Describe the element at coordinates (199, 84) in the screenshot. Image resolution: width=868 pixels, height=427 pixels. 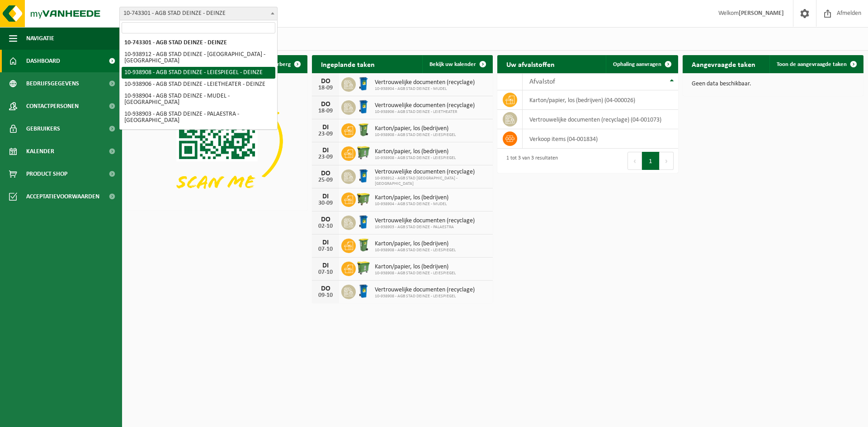
I see `li: 10-938906 - AGB STAD DEINZE - LEIETHEATER - DEINZE` at that location.